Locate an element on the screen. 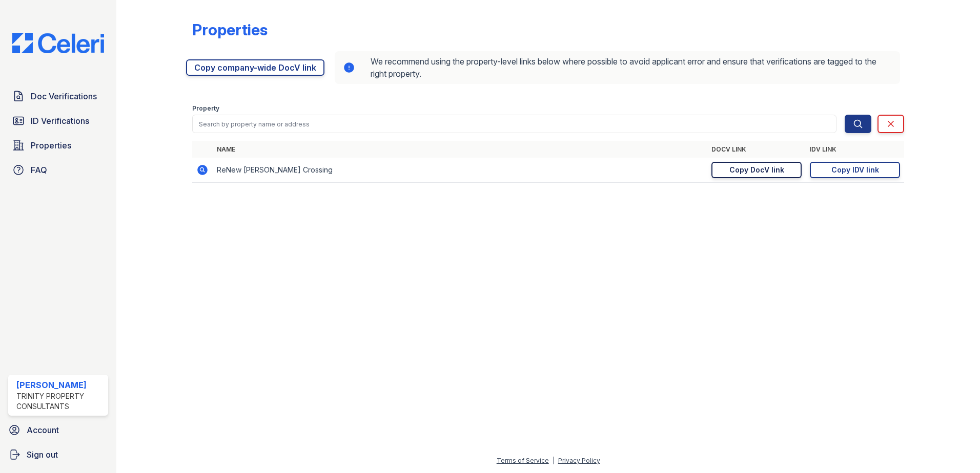 Image resolution: width=980 pixels, height=473 pixels. span: Doc Verifications is located at coordinates (63, 96).